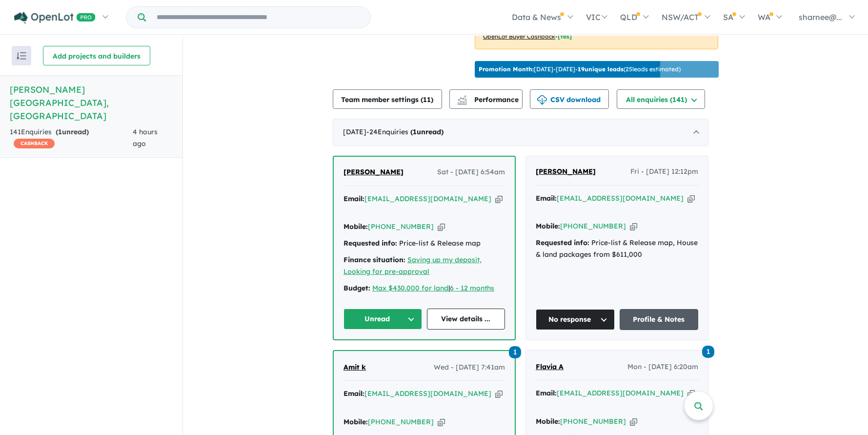  I want to click on a: Profile & Notes, so click(660, 319).